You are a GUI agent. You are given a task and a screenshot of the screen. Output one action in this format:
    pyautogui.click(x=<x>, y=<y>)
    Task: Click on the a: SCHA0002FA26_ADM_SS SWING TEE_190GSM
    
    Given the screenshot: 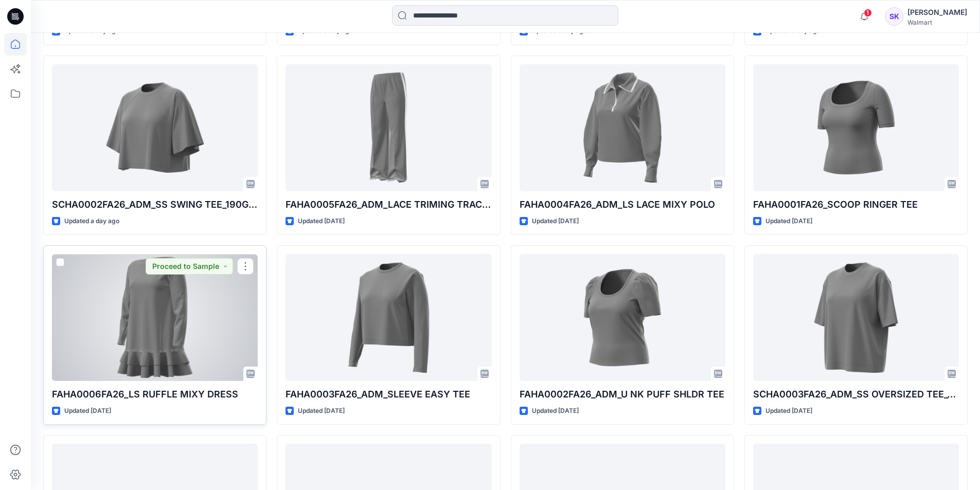 What is the action you would take?
    pyautogui.click(x=155, y=127)
    